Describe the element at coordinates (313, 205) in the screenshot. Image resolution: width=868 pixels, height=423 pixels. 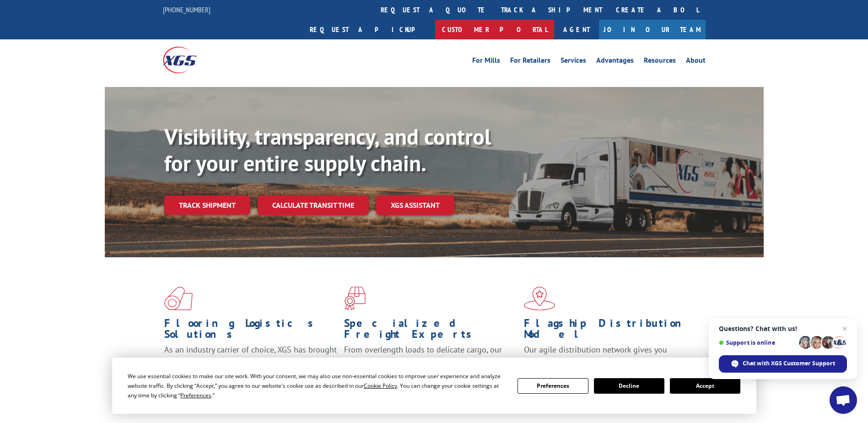
I see `a: Calculate transit time` at that location.